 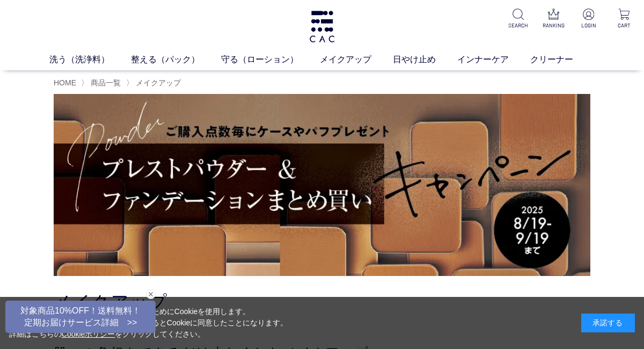 I want to click on a: CART, so click(x=624, y=19).